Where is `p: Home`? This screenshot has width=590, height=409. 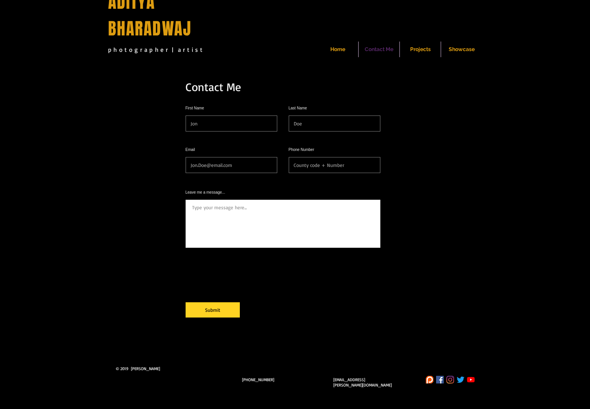 p: Home is located at coordinates (337, 49).